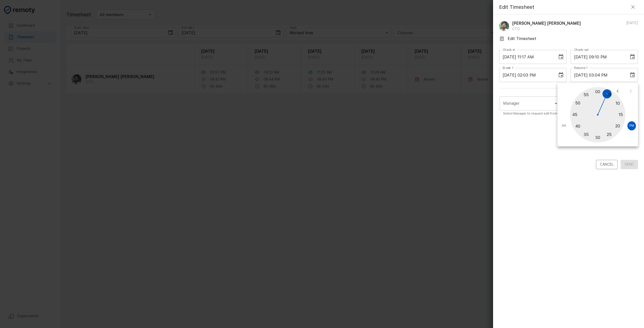 This screenshot has height=328, width=644. Describe the element at coordinates (632, 126) in the screenshot. I see `button: PM` at that location.